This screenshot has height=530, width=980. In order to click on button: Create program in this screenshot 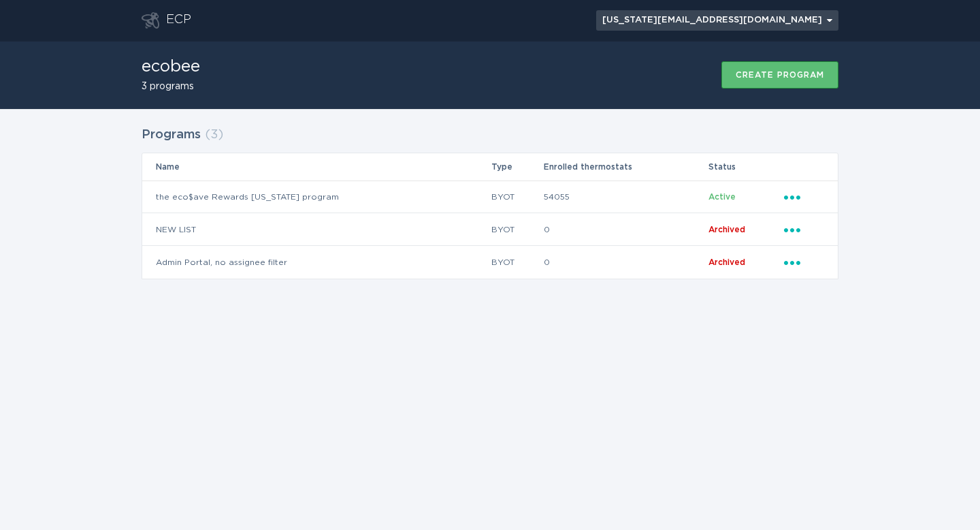, I will do `click(780, 75)`.